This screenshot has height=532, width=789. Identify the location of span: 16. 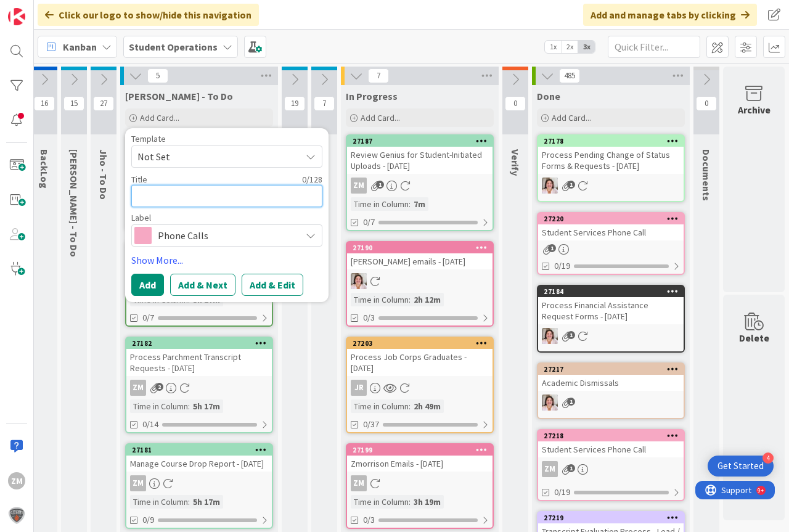
(44, 103).